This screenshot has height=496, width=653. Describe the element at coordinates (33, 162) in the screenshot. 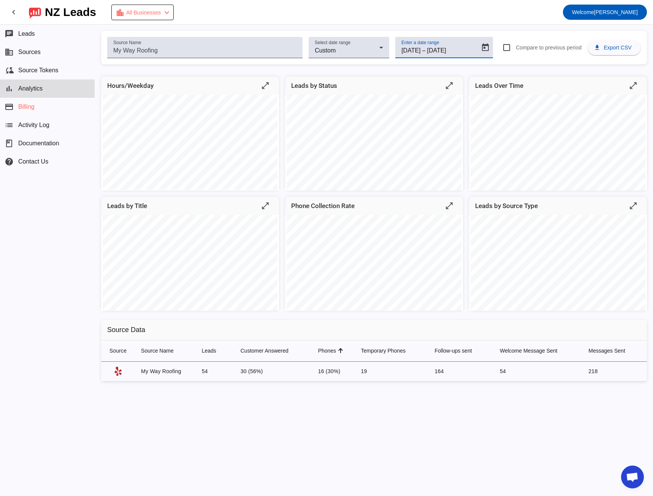

I see `span: Contact Us` at that location.